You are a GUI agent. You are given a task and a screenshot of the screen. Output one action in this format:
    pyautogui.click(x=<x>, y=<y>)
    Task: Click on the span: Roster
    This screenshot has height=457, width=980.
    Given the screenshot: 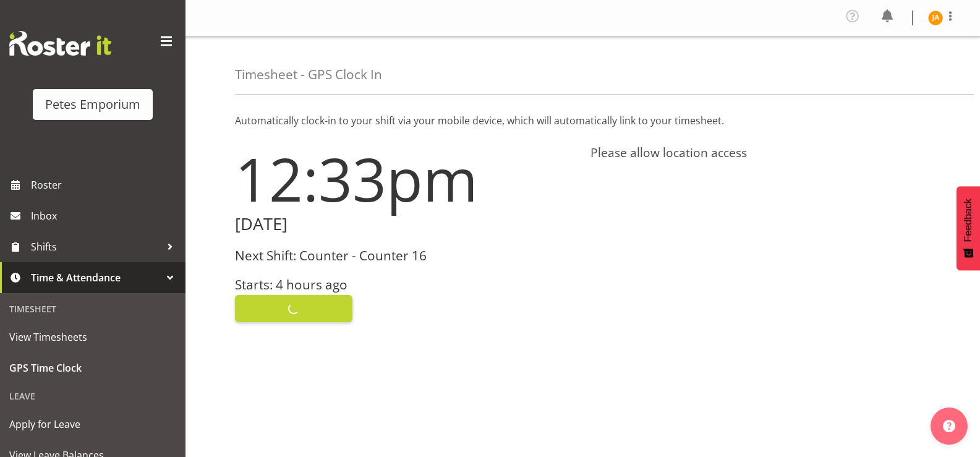 What is the action you would take?
    pyautogui.click(x=105, y=185)
    